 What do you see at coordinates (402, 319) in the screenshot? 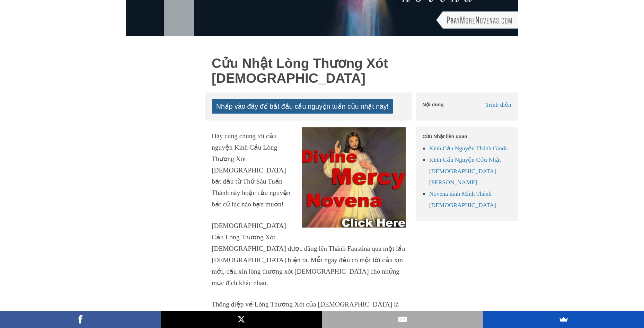
I see `img: Email` at bounding box center [402, 319].